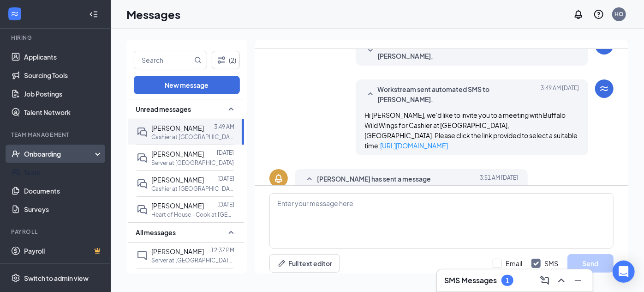  Describe the element at coordinates (222, 276) in the screenshot. I see `p: 12:29 PM` at that location.